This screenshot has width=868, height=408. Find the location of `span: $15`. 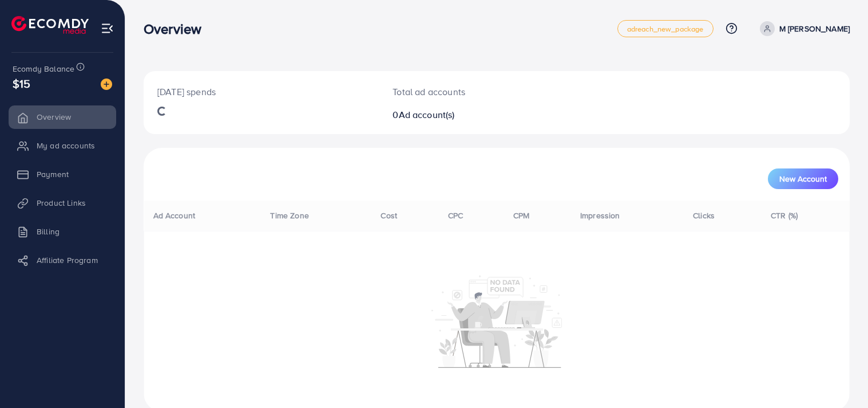

span: $15 is located at coordinates (21, 83).